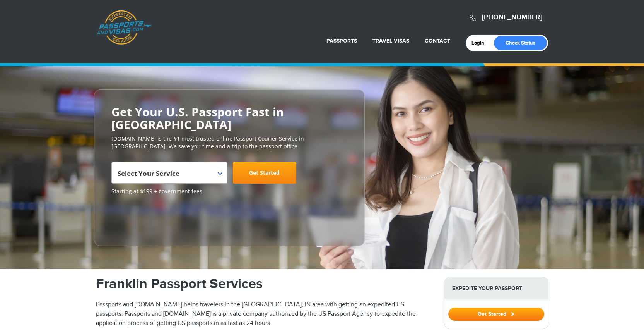  I want to click on strong: Expedite Your Passport, so click(496, 288).